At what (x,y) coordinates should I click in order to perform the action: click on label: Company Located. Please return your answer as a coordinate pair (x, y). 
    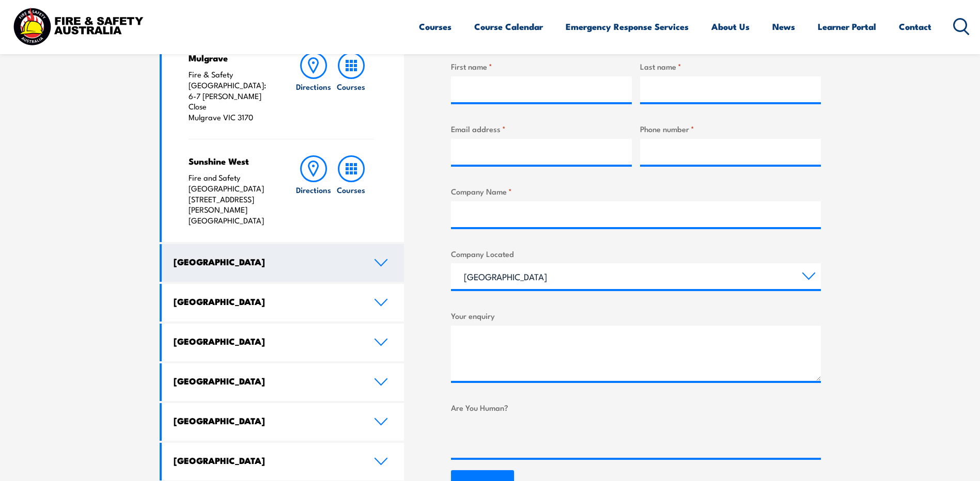
    Looking at the image, I should click on (636, 254).